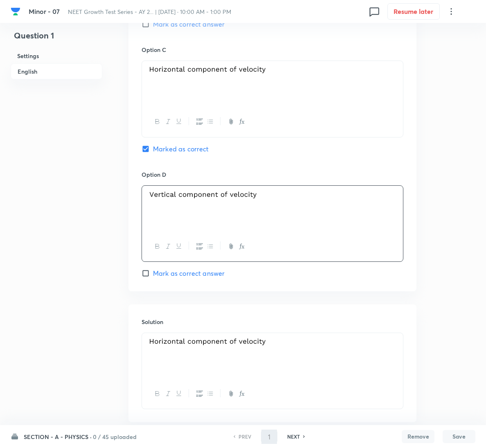  I want to click on img: 30-08-25-10:12:37-AM, so click(207, 70).